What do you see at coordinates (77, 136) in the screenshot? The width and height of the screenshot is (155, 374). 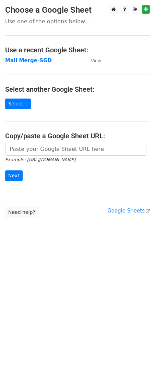 I see `h4: Copy/paste a Google Sheet URL:` at bounding box center [77, 136].